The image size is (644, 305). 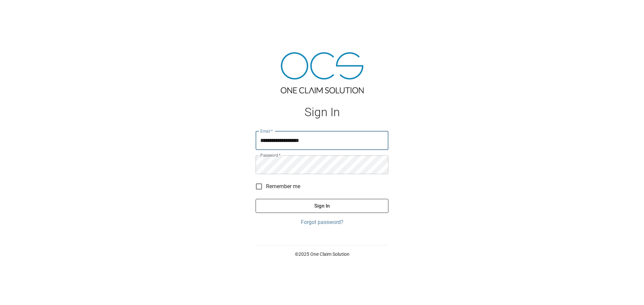 I want to click on p: © 2025 One Claim Solution, so click(x=322, y=254).